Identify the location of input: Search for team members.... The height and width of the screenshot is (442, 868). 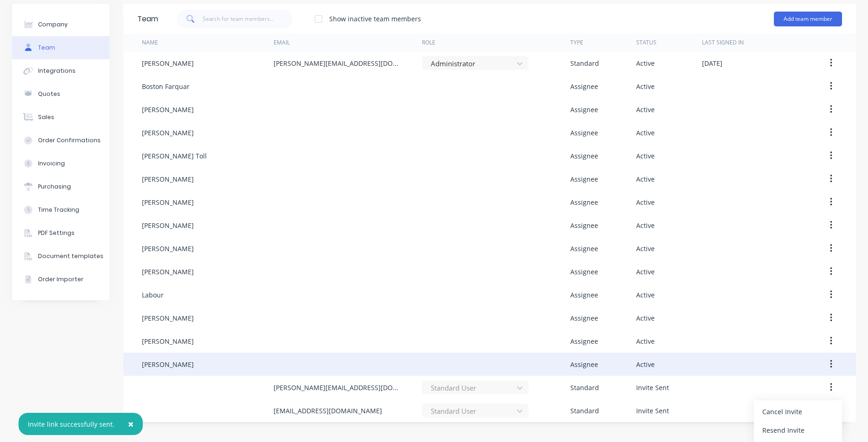
(248, 19).